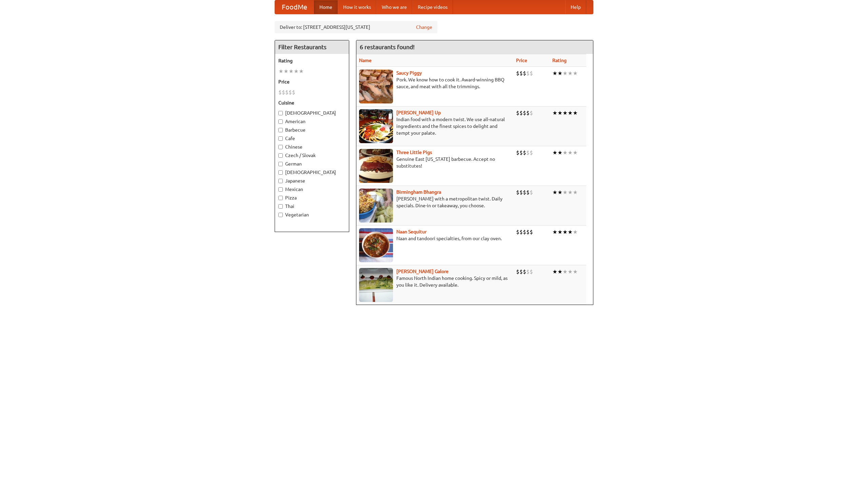  I want to click on input: Chinese, so click(280, 147).